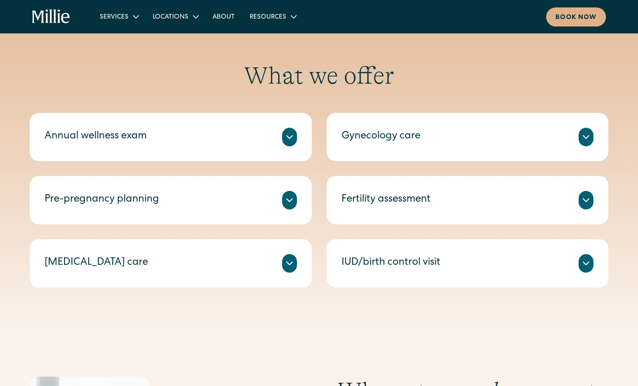 The height and width of the screenshot is (386, 638). Describe the element at coordinates (386, 200) in the screenshot. I see `div: Fertility assessment` at that location.